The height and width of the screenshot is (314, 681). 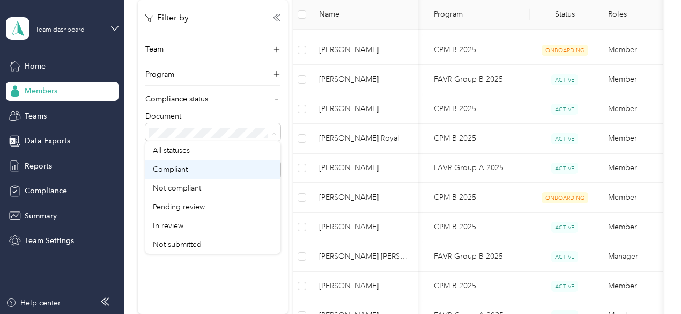 What do you see at coordinates (177, 244) in the screenshot?
I see `span: Not submitted` at bounding box center [177, 244].